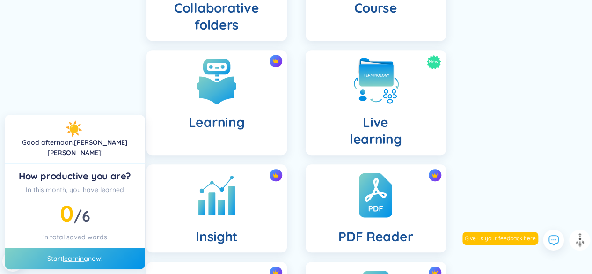  What do you see at coordinates (217, 208) in the screenshot?
I see `a: crown iconInsight` at bounding box center [217, 208].